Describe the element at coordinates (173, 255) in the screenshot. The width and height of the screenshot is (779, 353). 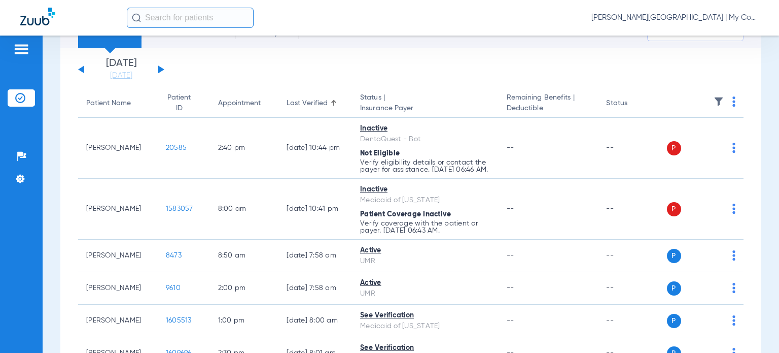
I see `span: 8473` at that location.